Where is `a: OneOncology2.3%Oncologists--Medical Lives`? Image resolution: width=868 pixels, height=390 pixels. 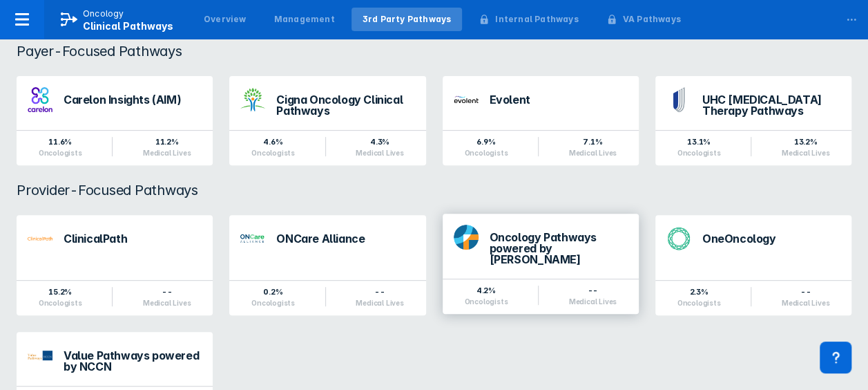 a: OneOncology2.3%Oncologists--Medical Lives is located at coordinates (753, 265).